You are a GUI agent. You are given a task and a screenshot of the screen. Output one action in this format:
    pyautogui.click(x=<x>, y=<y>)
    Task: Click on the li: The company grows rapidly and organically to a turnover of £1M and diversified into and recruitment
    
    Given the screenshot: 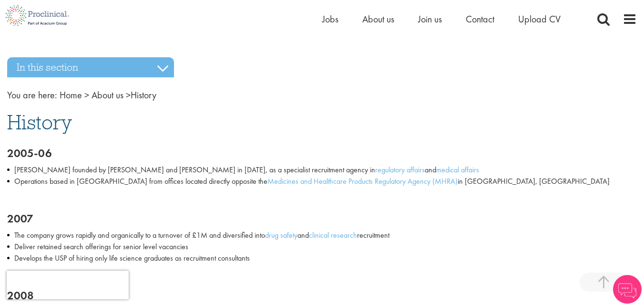 What is the action you would take?
    pyautogui.click(x=321, y=235)
    